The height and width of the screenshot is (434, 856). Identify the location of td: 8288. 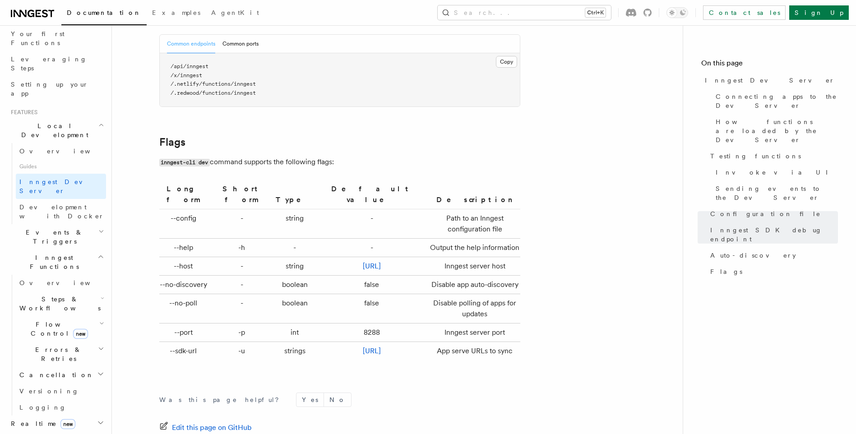
(371, 333).